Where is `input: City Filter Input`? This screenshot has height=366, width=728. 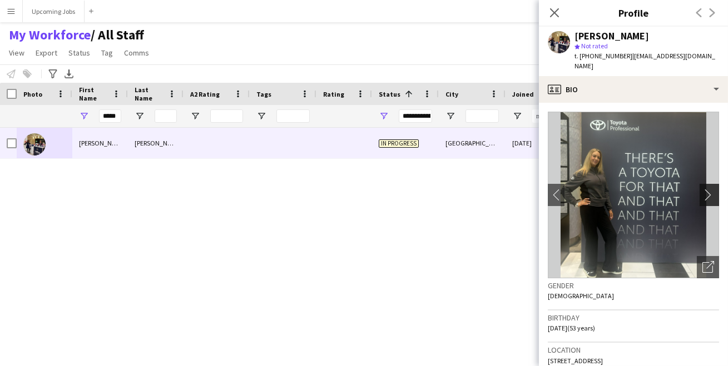 input: City Filter Input is located at coordinates (482, 116).